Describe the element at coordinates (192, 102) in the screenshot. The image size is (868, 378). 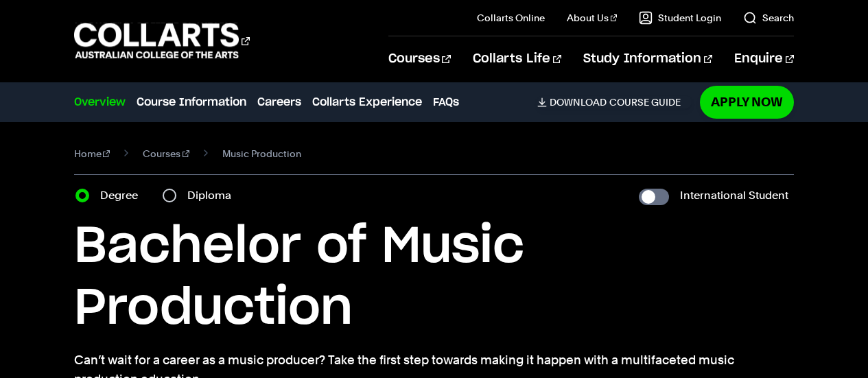
I see `a: Course Information` at that location.